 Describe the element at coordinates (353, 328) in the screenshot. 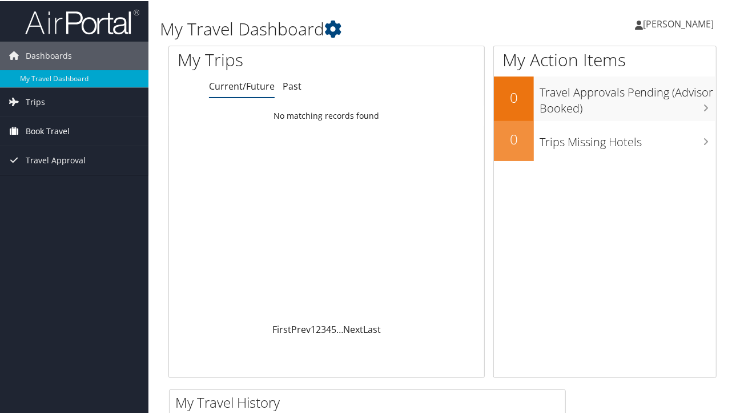

I see `a: Next` at that location.